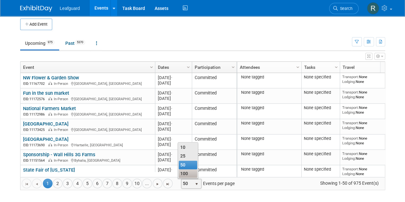  Describe the element at coordinates (37, 184) in the screenshot. I see `span: Go to the previous page` at that location.